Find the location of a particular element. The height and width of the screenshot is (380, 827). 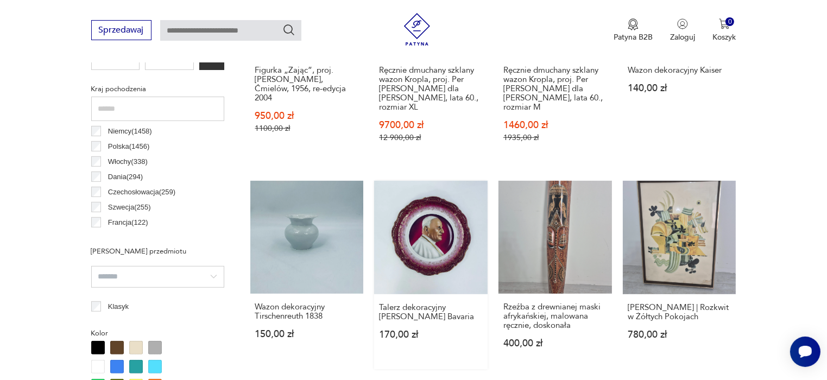

a: Rzeźba z drewnianej maski afrykańskiej, malowana ręcznie, doskonałaRzeźba z drewnianej maski afry... is located at coordinates (555, 275).